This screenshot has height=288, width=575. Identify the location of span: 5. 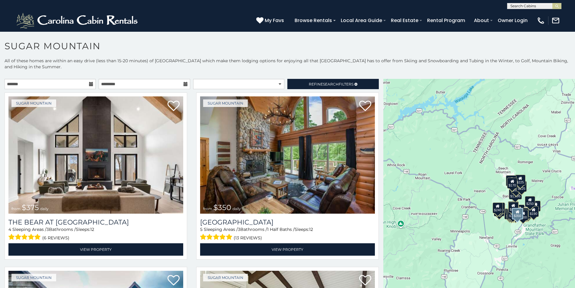
(201, 229).